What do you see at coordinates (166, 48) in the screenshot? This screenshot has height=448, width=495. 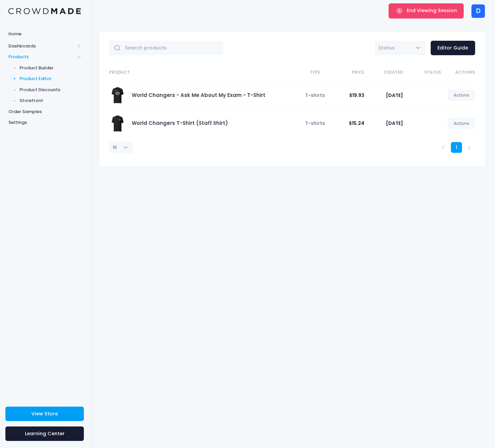 I see `input: Search products` at bounding box center [166, 48].